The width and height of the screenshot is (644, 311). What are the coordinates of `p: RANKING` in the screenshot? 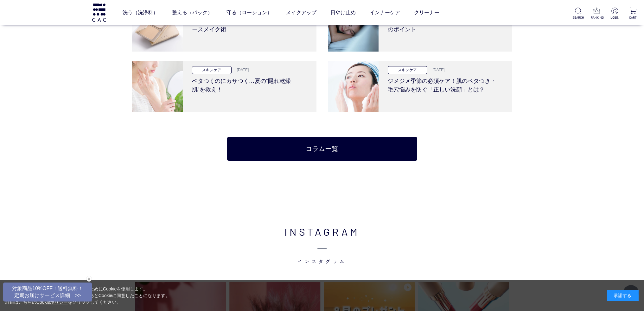 It's located at (596, 18).